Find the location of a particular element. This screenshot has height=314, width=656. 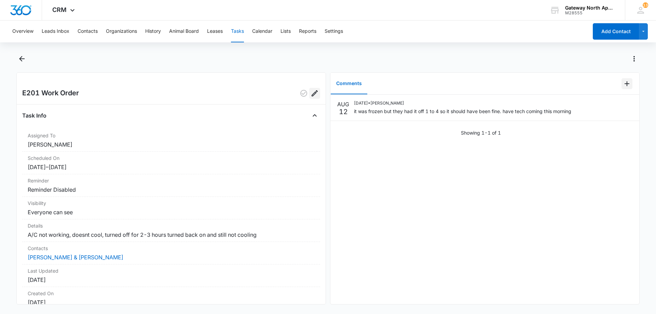

button: Reports is located at coordinates (308, 31).